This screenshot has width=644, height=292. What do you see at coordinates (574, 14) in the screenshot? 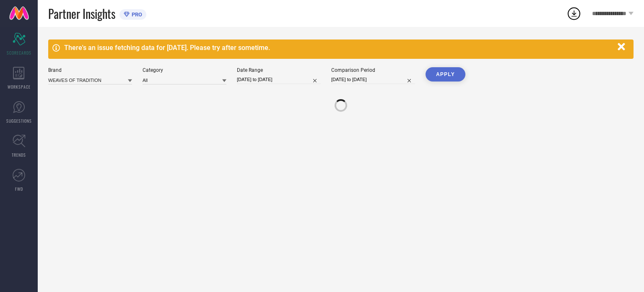
I see `div: Open download list` at bounding box center [574, 14].